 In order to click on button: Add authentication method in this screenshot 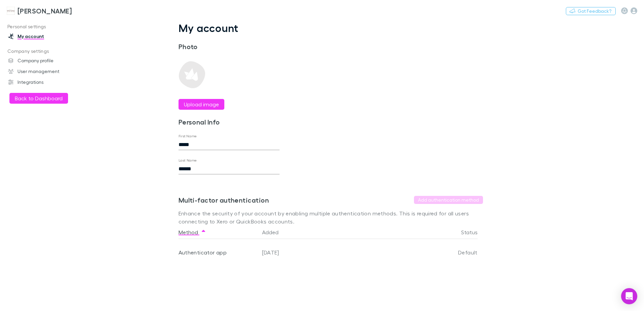, I will do `click(448, 200)`.